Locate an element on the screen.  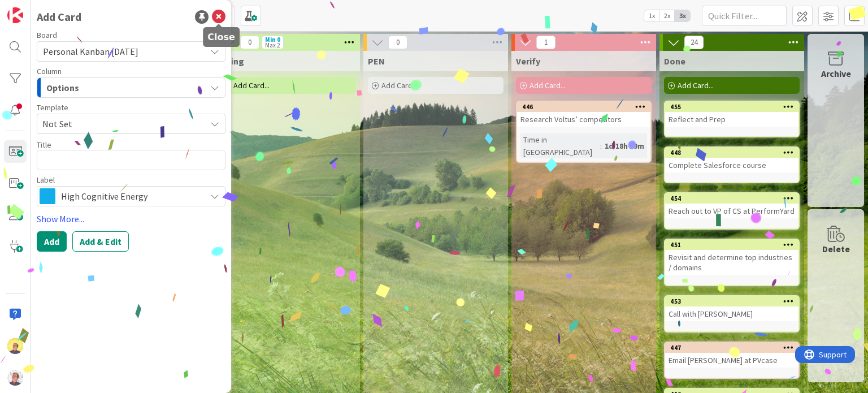
div: Complete Salesforce course is located at coordinates (732, 165).